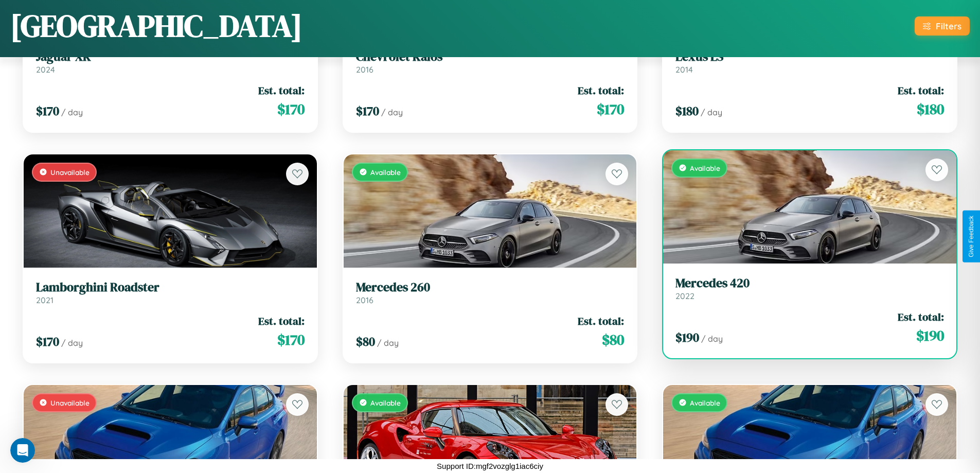 The width and height of the screenshot is (980, 473). What do you see at coordinates (971, 236) in the screenshot?
I see `div: Give Feedback` at bounding box center [971, 236].